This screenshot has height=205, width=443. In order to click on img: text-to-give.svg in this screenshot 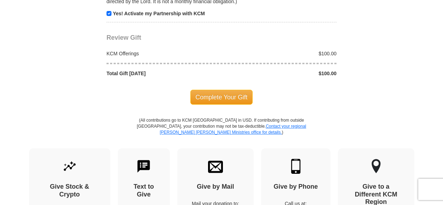, I will do `click(144, 166)`.